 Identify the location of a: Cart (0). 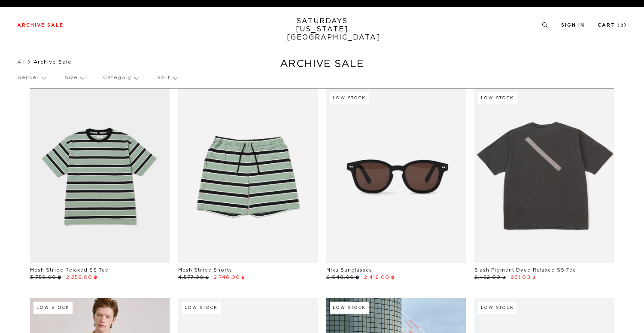
(612, 25).